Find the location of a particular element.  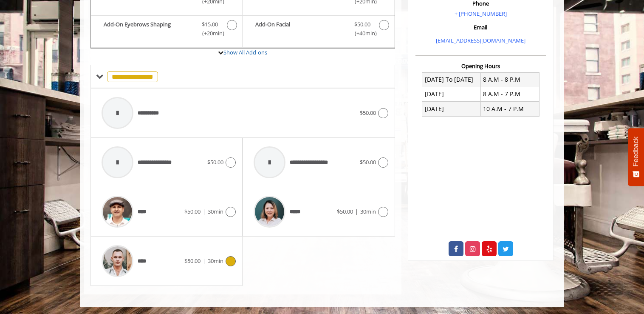

td: 8 A.M - 7 P.M is located at coordinates (510, 94).